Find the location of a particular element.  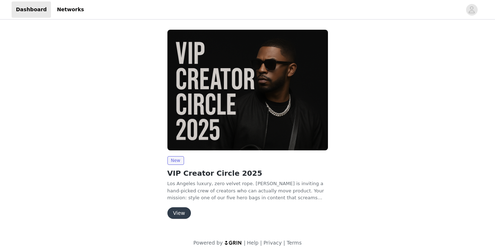

div: avatar is located at coordinates (472, 10).